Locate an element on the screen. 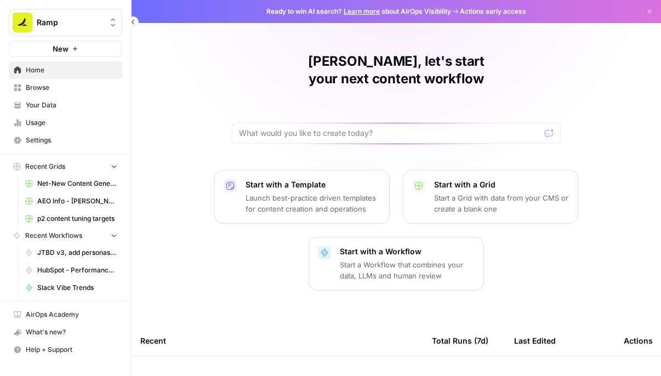 This screenshot has width=661, height=376. div: Actions is located at coordinates (638, 340).